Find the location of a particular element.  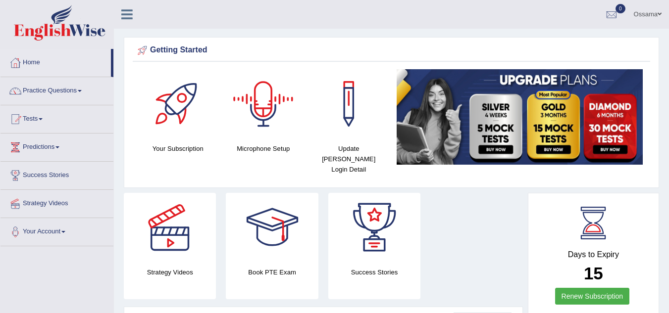

a: Tests is located at coordinates (57, 118).